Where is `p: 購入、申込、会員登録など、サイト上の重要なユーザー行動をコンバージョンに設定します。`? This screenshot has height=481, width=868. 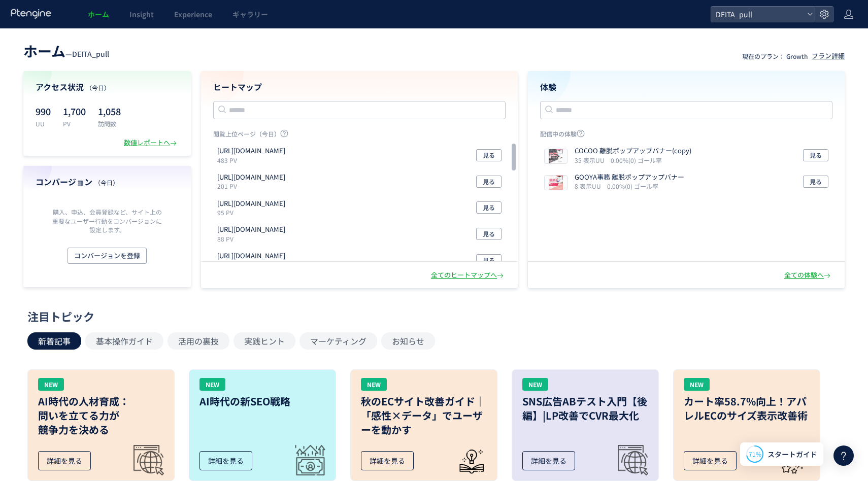 p: 購入、申込、会員登録など、サイト上の重要なユーザー行動をコンバージョンに設定します。 is located at coordinates (107, 220).